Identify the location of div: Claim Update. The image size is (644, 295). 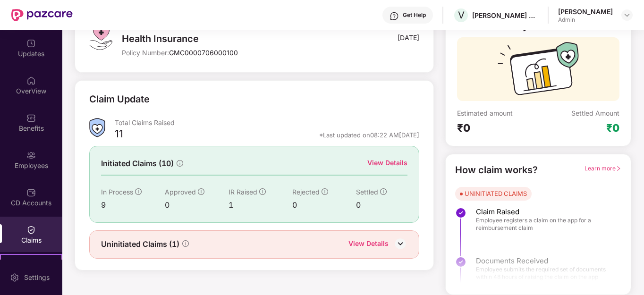
(119, 99).